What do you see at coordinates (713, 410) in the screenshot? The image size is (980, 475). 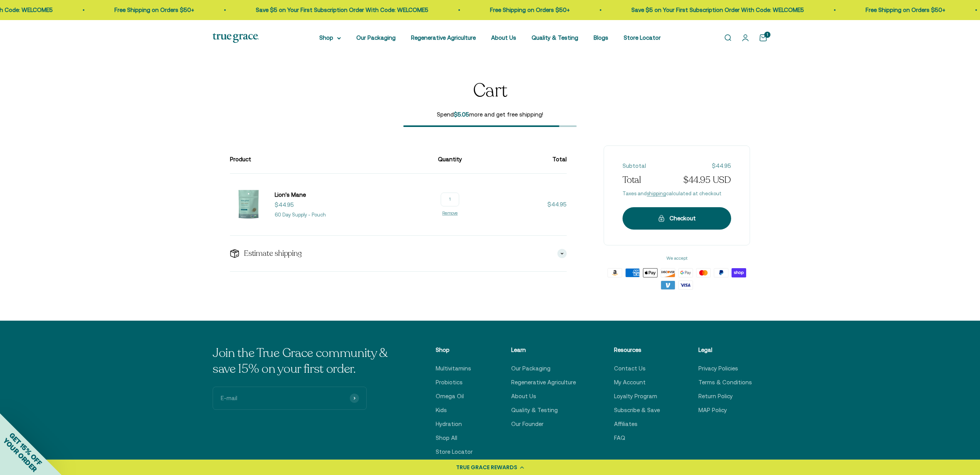 I see `a: MAP Policy` at bounding box center [713, 410].